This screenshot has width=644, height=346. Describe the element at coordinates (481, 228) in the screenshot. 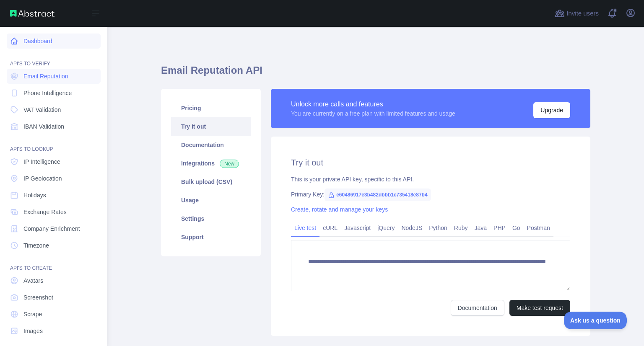

I see `a: Java` at that location.